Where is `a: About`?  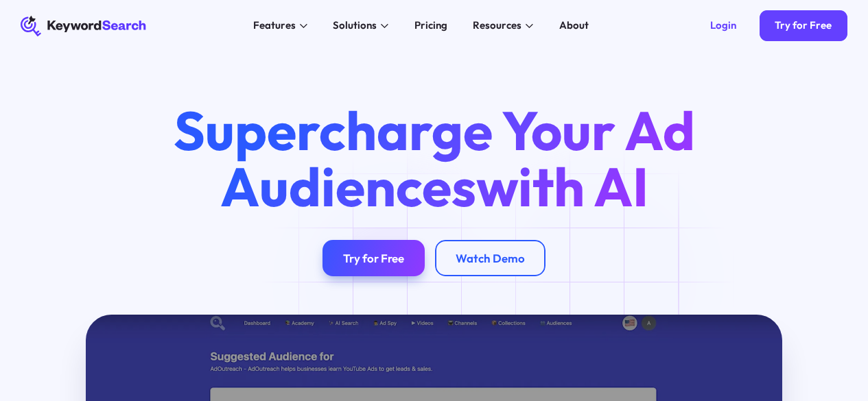
a: About is located at coordinates (574, 26).